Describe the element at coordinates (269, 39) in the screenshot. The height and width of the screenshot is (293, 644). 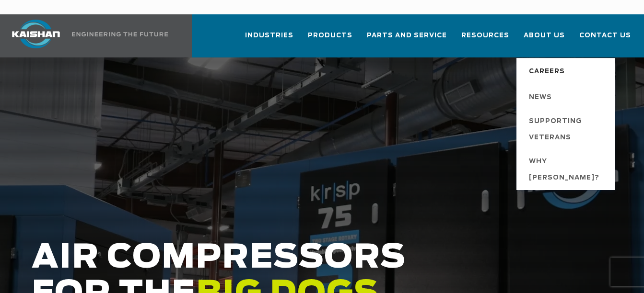
I see `a: Industries` at that location.